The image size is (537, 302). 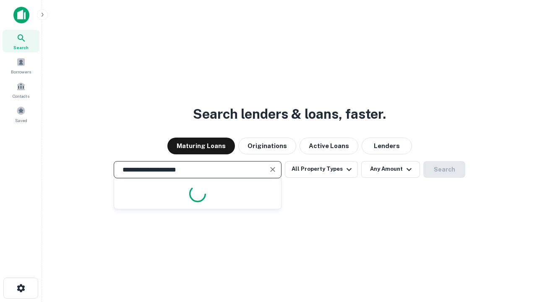 I want to click on a: Borrowers, so click(x=21, y=65).